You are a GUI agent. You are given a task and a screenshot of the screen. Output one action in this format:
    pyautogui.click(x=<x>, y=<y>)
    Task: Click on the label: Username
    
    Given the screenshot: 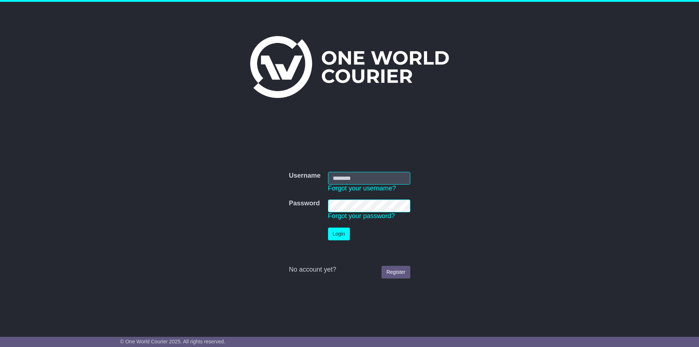 What is the action you would take?
    pyautogui.click(x=304, y=176)
    